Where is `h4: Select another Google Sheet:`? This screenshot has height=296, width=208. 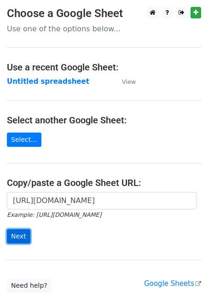
h4: Select another Google Sheet: is located at coordinates (104, 120).